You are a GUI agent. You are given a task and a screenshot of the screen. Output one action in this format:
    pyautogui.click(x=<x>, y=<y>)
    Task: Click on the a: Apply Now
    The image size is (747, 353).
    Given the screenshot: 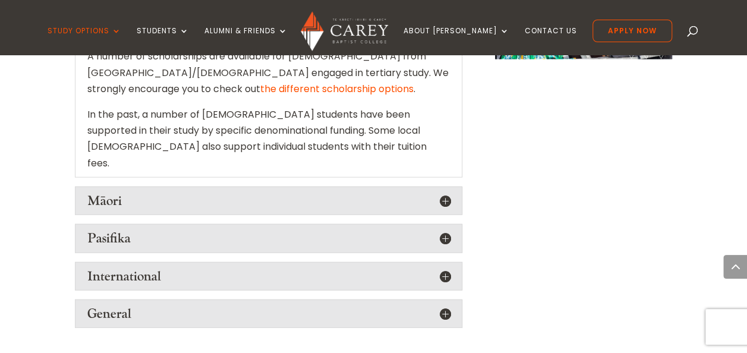 What is the action you would take?
    pyautogui.click(x=633, y=31)
    